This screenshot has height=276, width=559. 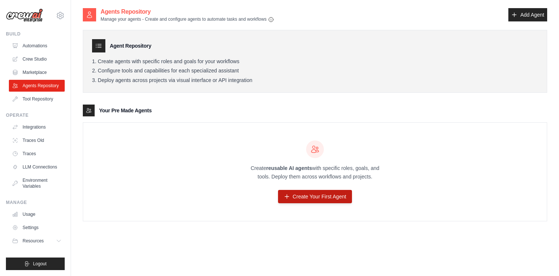 I want to click on a: LLM Connections, so click(x=37, y=167).